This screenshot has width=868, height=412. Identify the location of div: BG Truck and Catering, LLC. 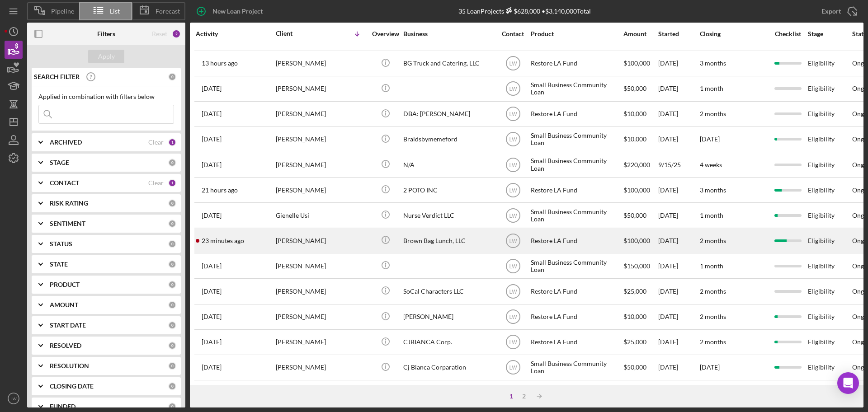
(448, 63).